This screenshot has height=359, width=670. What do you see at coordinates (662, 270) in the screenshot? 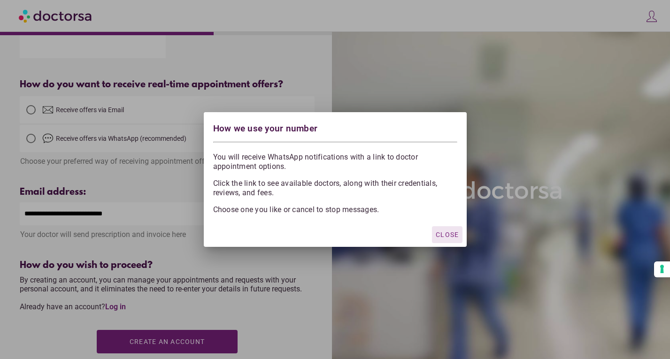
I see `button: Your consent preferences for tracking technologies` at bounding box center [662, 270].